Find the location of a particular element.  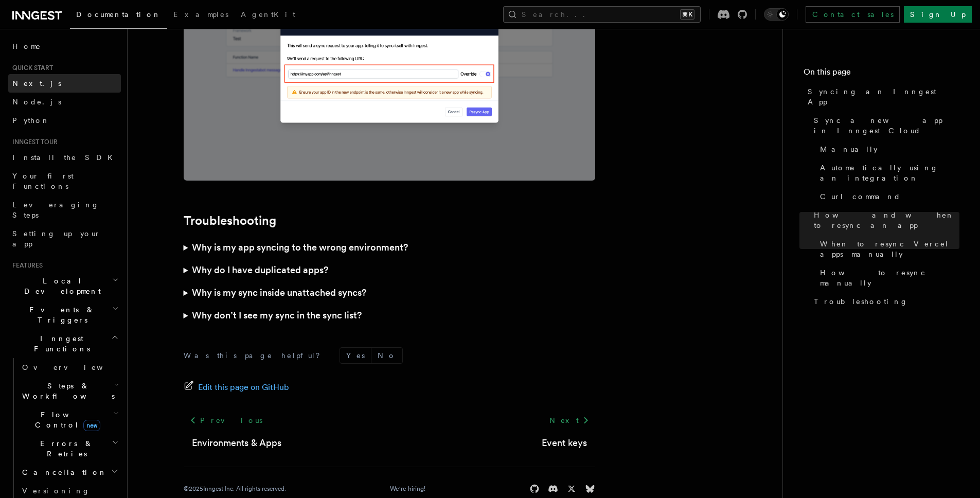

a: Sign Up is located at coordinates (938, 14).